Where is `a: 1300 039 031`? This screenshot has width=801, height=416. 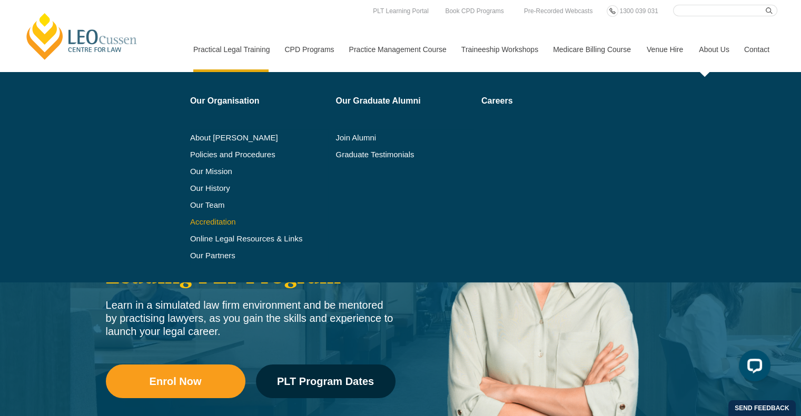
a: 1300 039 031 is located at coordinates (638, 11).